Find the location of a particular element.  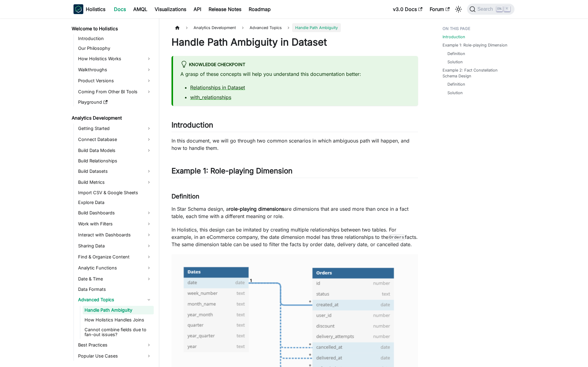

a: Walkthroughs is located at coordinates (115, 70).